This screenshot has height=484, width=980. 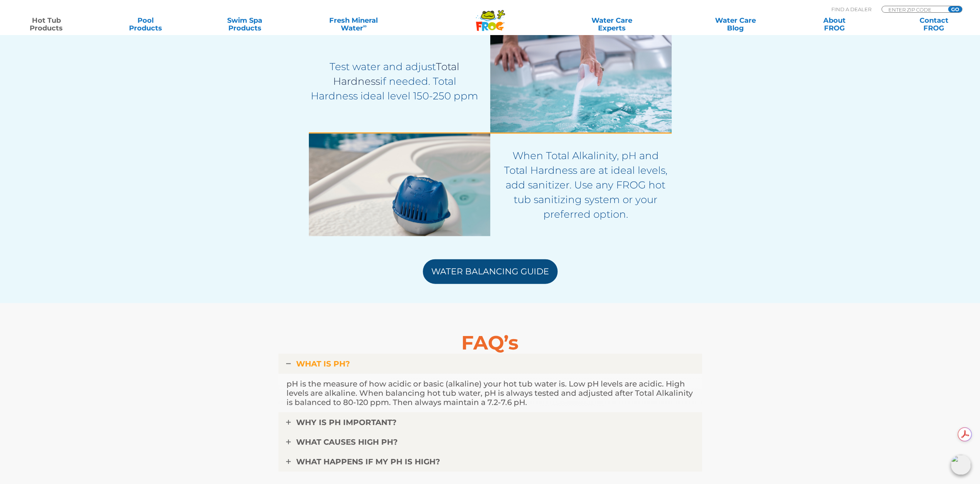 I want to click on img: Water Balancing Tips - HTSS Support Chemicals FROGProducts.com - FROG TruDose Cap, so click(x=581, y=82).